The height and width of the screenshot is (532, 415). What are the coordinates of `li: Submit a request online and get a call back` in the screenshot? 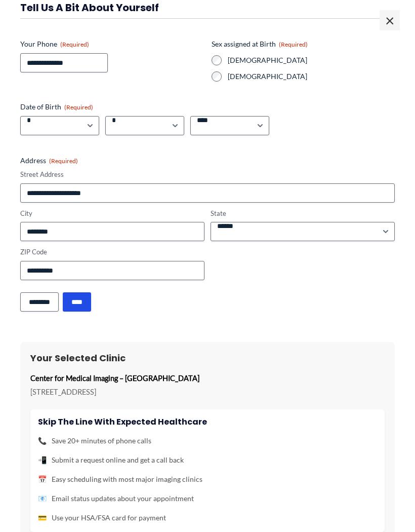 It's located at (208, 460).